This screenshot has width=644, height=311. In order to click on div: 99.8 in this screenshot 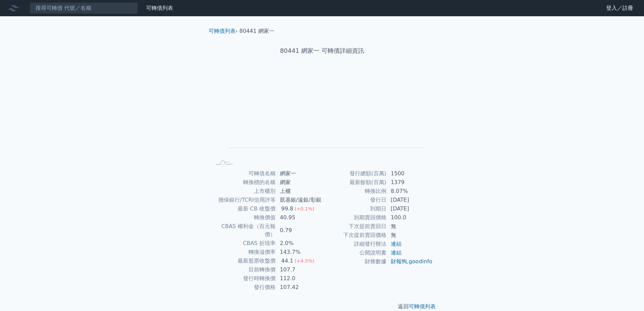, I will do `click(287, 209)`.